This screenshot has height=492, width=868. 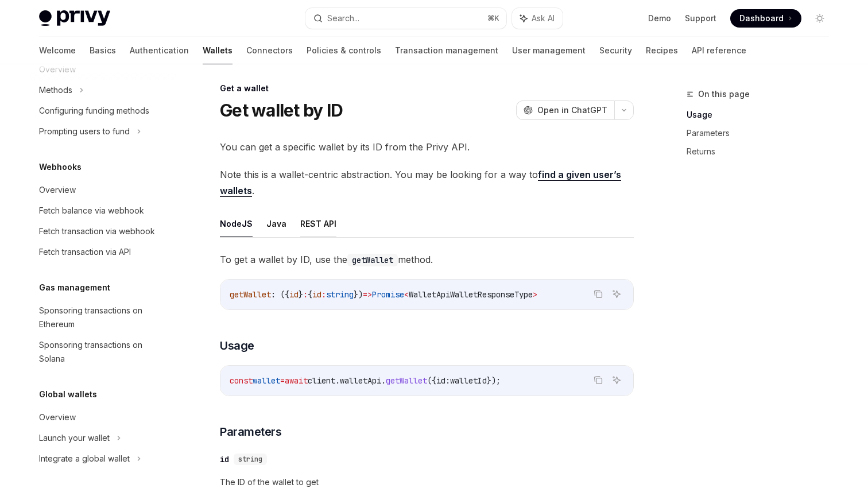 I want to click on div: Sponsoring transactions on Ethereum, so click(x=105, y=318).